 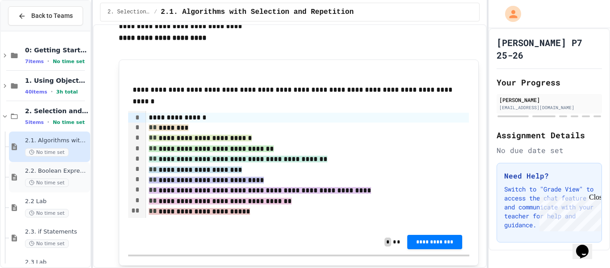 What do you see at coordinates (57, 80) in the screenshot?
I see `span: 1. Using Objects and Methods` at bounding box center [57, 80].